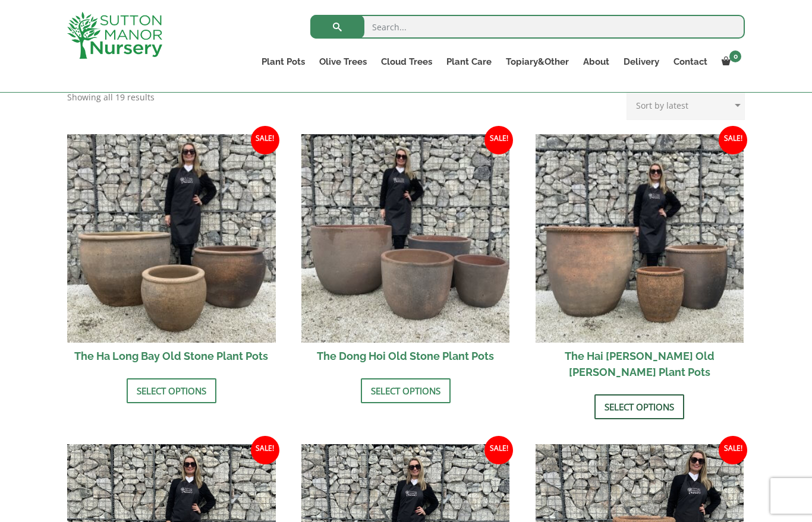 Image resolution: width=812 pixels, height=522 pixels. Describe the element at coordinates (596, 62) in the screenshot. I see `a: About` at that location.